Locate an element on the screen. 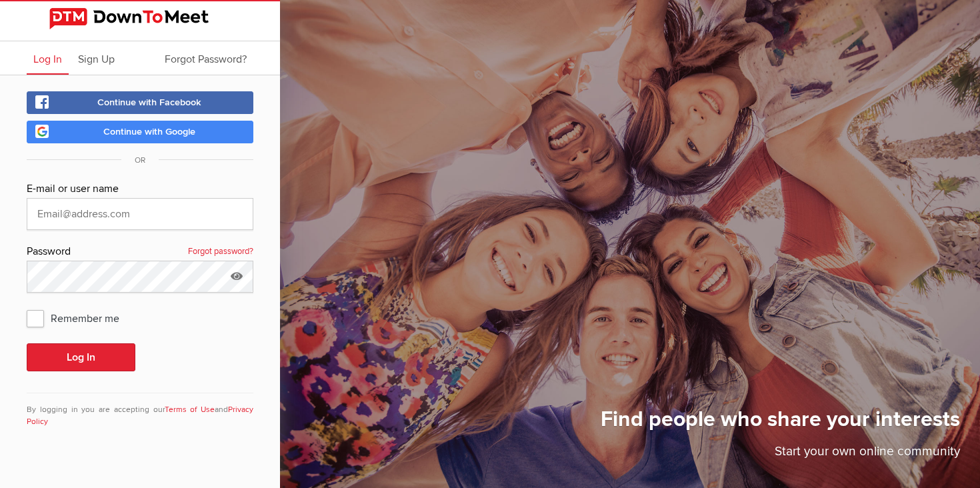 Image resolution: width=980 pixels, height=488 pixels. span: Log In is located at coordinates (48, 59).